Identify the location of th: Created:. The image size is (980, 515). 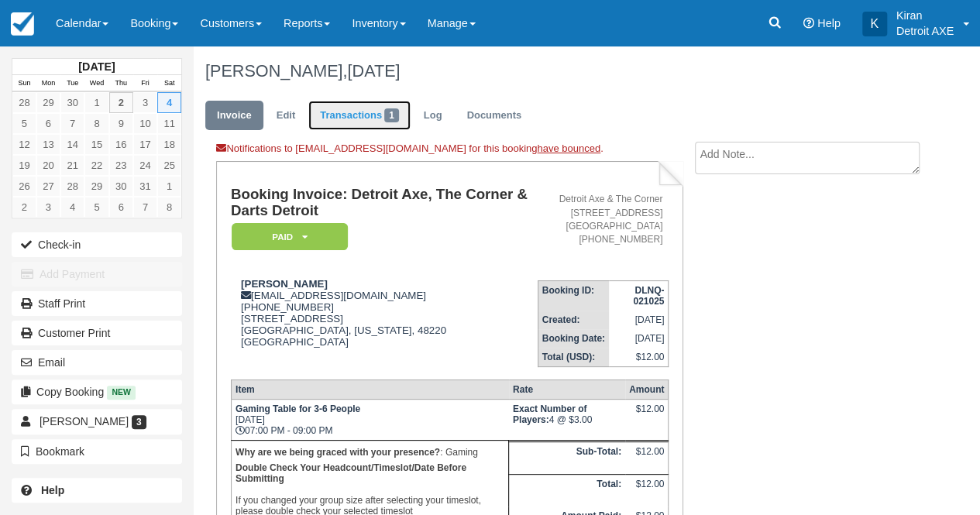
(574, 320).